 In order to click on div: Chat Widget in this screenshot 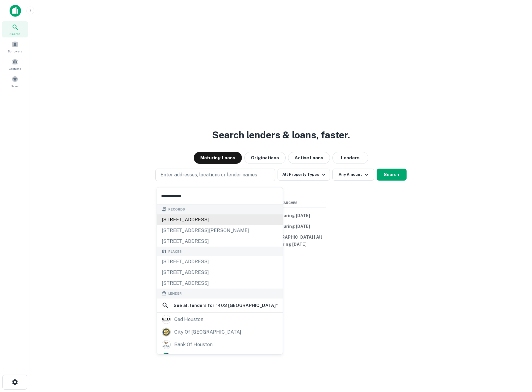, I will do `click(517, 358)`.